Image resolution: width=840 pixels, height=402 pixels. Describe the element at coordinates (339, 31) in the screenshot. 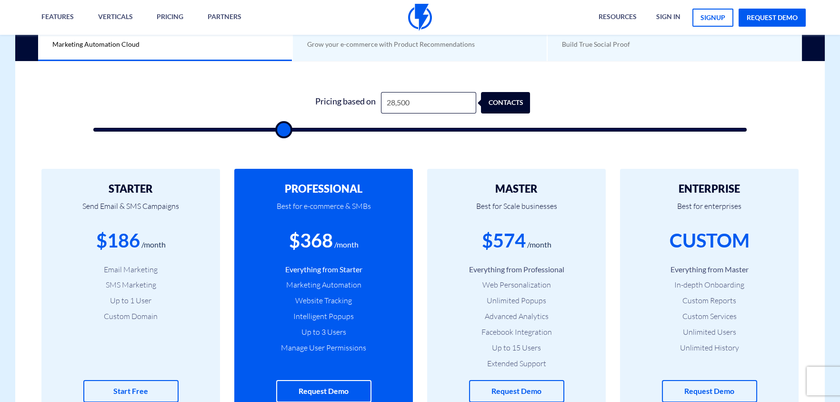

I see `b: AI` at that location.